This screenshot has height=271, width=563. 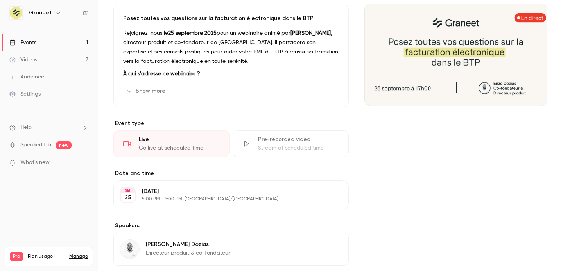 What do you see at coordinates (23, 60) in the screenshot?
I see `div: Videos` at bounding box center [23, 60].